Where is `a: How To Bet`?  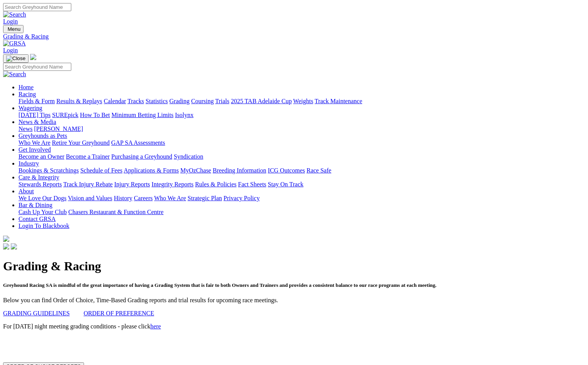
a: How To Bet is located at coordinates (95, 115).